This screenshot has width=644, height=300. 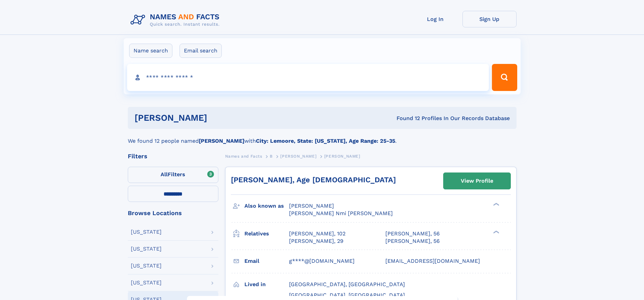 I want to click on a: Sign Up, so click(x=489, y=19).